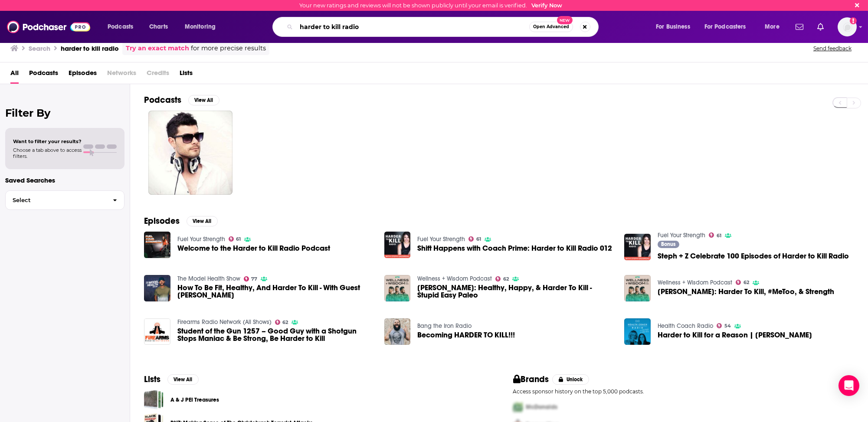 This screenshot has width=868, height=422. What do you see at coordinates (637, 331) in the screenshot?
I see `img: Harder to Kill for a Reason | Steph Gaudreau` at bounding box center [637, 331].